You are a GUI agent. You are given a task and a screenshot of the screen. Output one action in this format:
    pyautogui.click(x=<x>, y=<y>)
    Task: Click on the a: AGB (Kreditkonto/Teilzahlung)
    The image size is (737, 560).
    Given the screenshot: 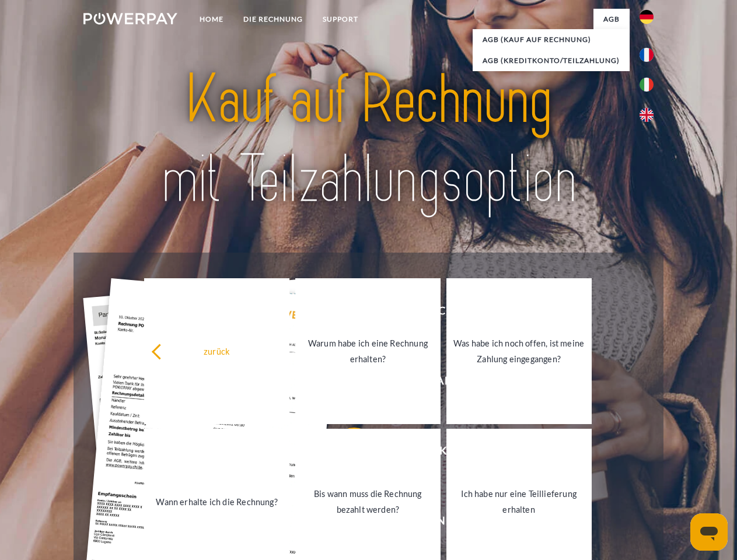 What is the action you would take?
    pyautogui.click(x=551, y=61)
    